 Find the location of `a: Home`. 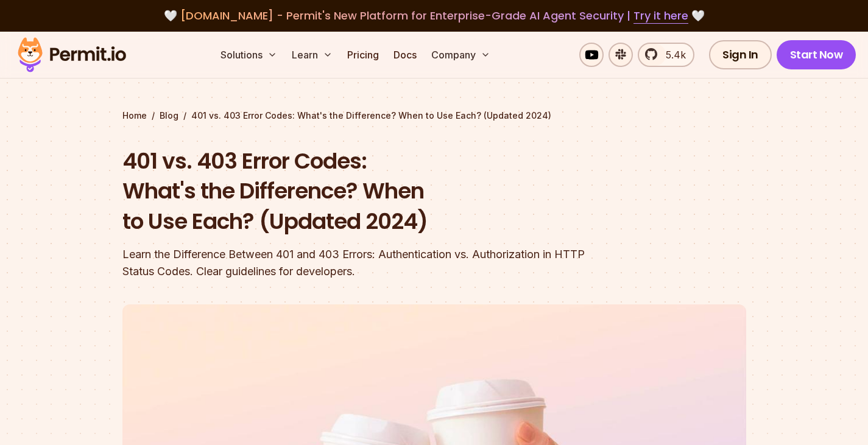

a: Home is located at coordinates (135, 115).